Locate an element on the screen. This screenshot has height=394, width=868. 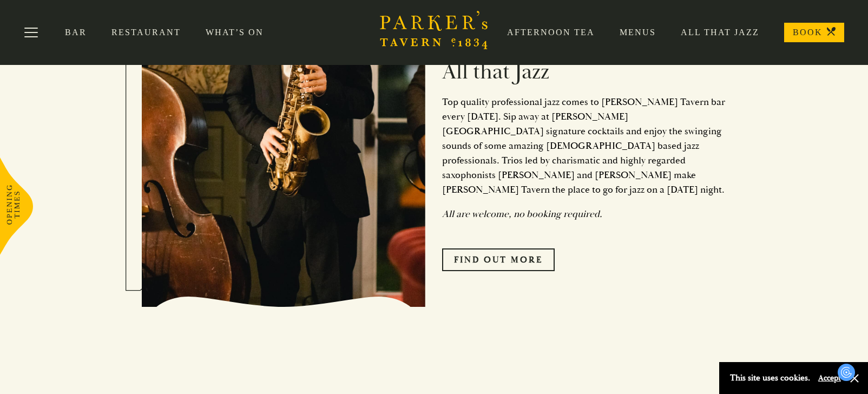
p: This site uses cookies. is located at coordinates (770, 378).